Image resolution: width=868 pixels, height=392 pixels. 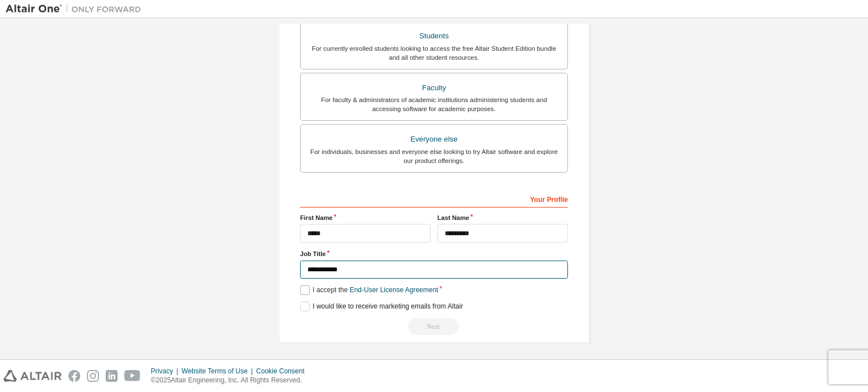 I want to click on img: facebook.svg, so click(x=74, y=376).